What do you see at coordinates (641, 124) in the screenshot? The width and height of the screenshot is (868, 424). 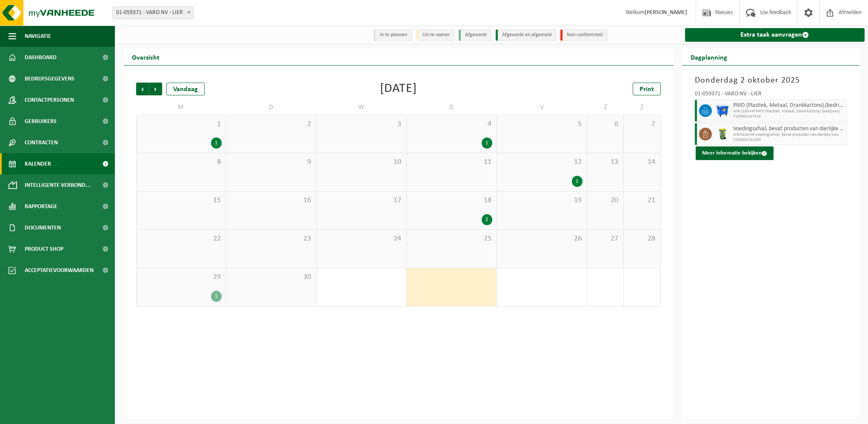 I see `span: 7` at bounding box center [641, 124].